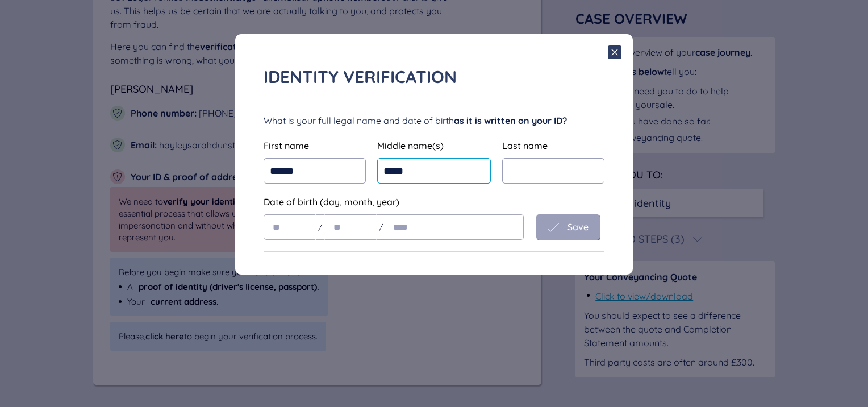 The image size is (868, 407). What do you see at coordinates (525, 146) in the screenshot?
I see `span: Last name` at bounding box center [525, 146].